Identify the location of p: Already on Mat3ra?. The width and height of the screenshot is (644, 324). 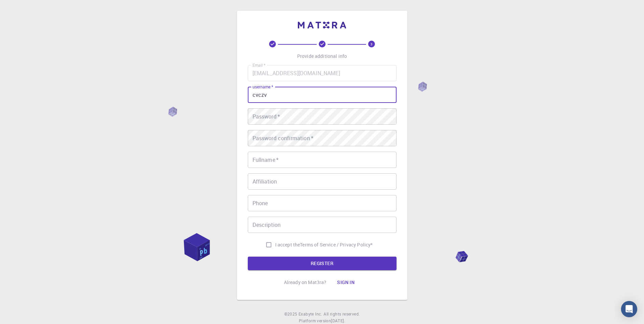
(306, 282).